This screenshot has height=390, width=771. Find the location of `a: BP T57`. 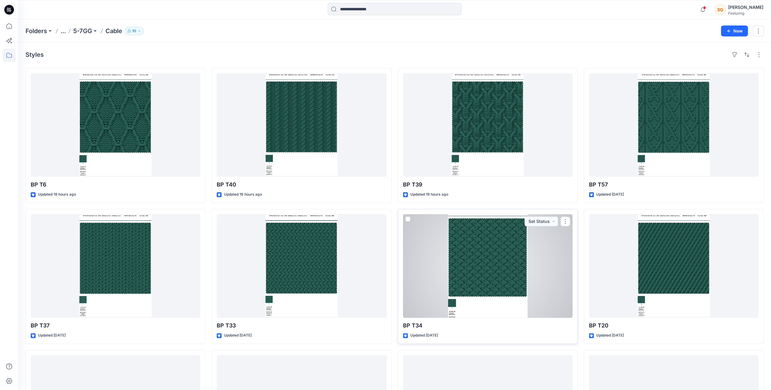

a: BP T57 is located at coordinates (674, 125).